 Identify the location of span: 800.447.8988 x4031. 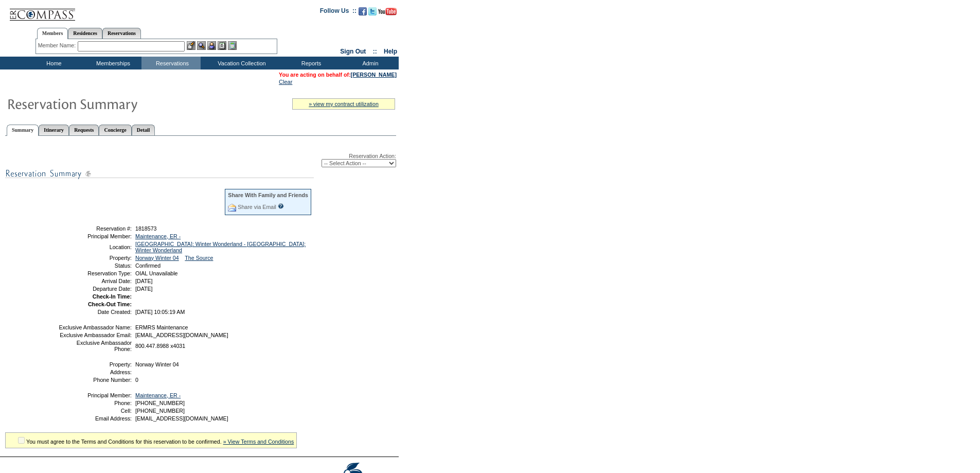
(160, 346).